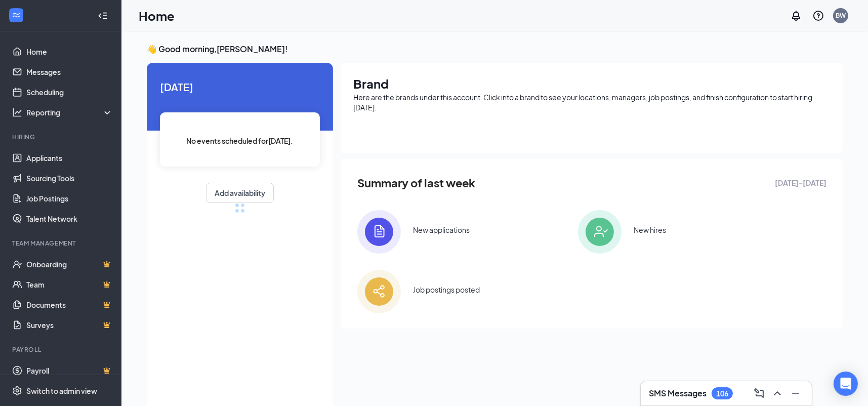 This screenshot has height=406, width=868. What do you see at coordinates (722, 394) in the screenshot?
I see `div: 106` at bounding box center [722, 394].